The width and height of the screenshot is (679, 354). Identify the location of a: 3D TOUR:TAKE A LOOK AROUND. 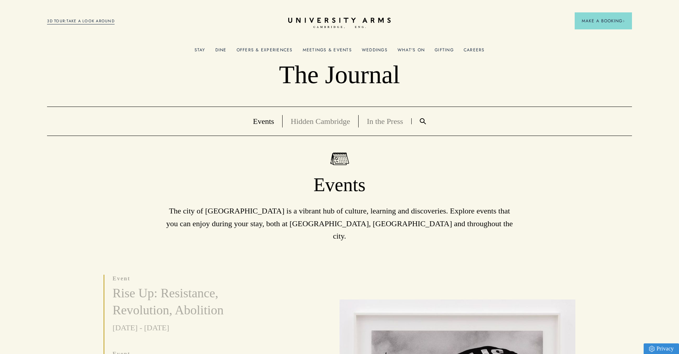
(81, 21).